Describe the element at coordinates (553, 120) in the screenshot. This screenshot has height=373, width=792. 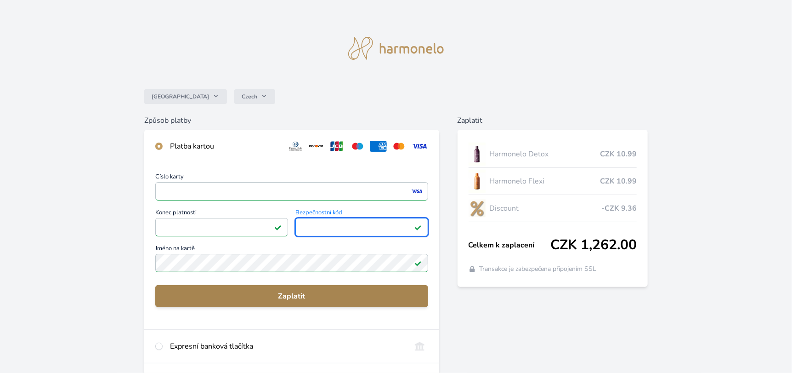
I see `h6: Zaplatit` at that location.